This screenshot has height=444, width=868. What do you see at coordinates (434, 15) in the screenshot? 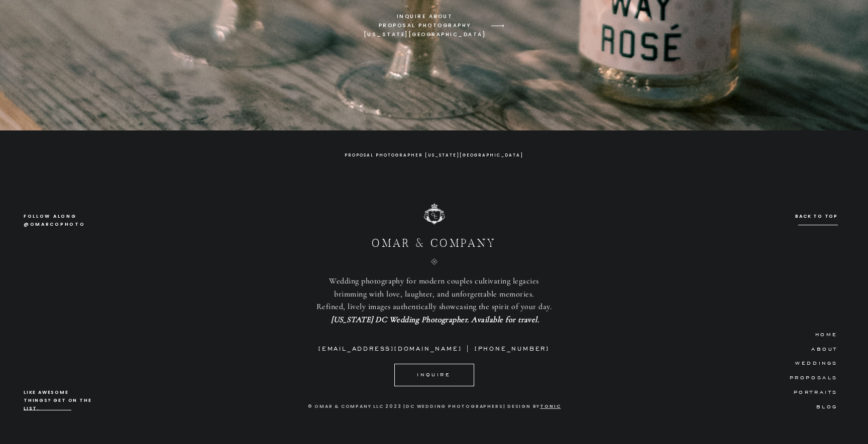
I see `h3: OMAR & COMPANY` at bounding box center [434, 15].